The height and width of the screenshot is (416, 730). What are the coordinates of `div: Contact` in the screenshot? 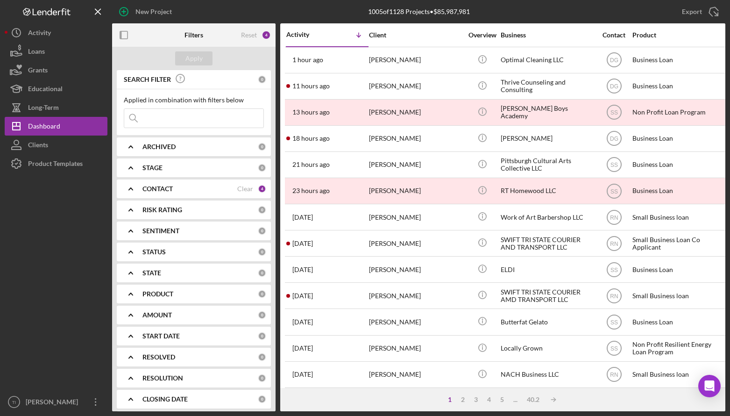 It's located at (614, 35).